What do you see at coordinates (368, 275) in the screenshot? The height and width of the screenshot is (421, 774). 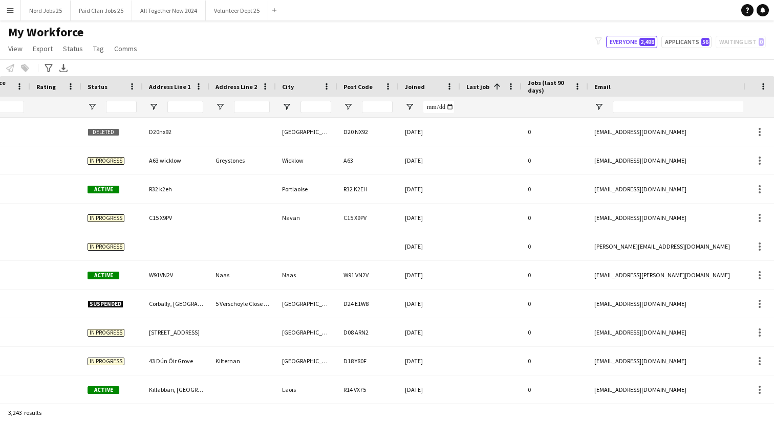 I see `div: W91 VN2V` at bounding box center [368, 275].